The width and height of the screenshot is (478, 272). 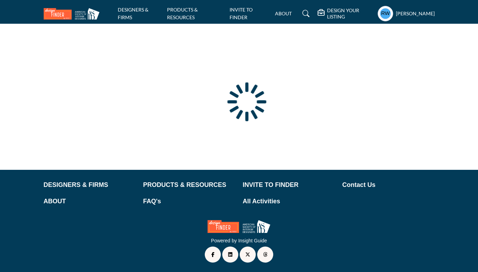 What do you see at coordinates (213, 255) in the screenshot?
I see `a: Facebook Link` at bounding box center [213, 255].